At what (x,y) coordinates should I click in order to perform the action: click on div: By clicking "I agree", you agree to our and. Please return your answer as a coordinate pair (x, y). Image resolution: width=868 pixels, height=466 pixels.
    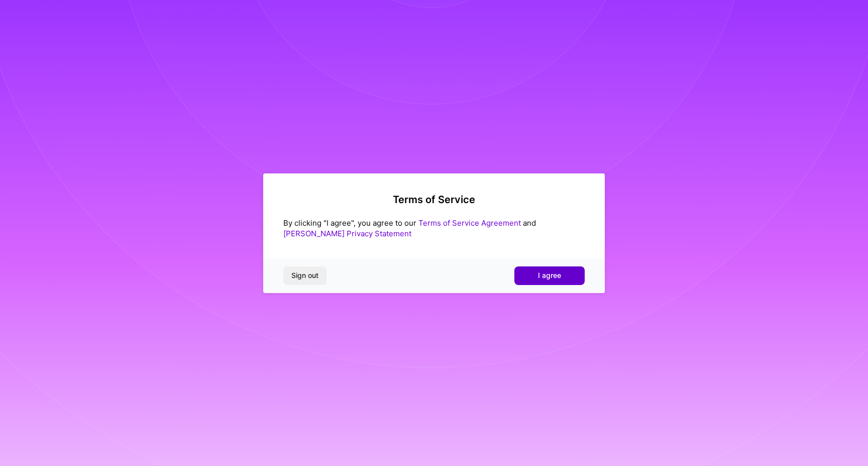
    Looking at the image, I should click on (434, 229).